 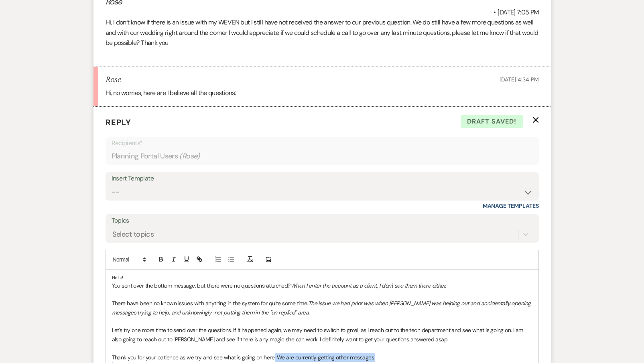 I want to click on p: Recipients*, so click(x=322, y=143).